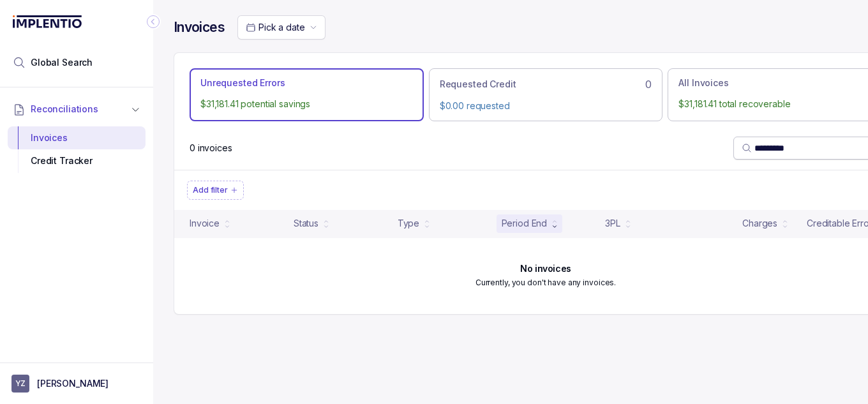  I want to click on span: Reconciliations, so click(65, 109).